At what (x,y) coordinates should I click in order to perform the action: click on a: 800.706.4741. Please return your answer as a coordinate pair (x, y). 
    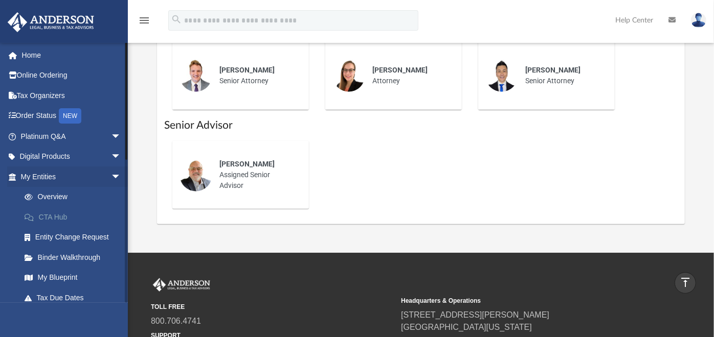
    Looking at the image, I should click on (176, 321).